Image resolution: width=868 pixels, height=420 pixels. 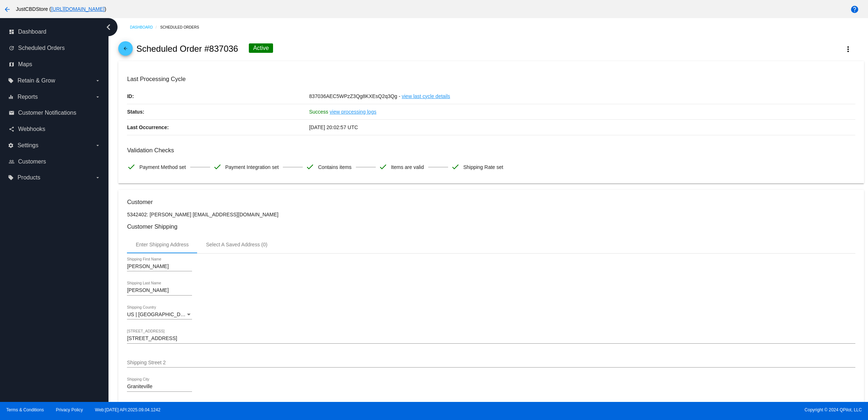 What do you see at coordinates (491, 227) in the screenshot?
I see `h3: Customer Shipping` at bounding box center [491, 227].